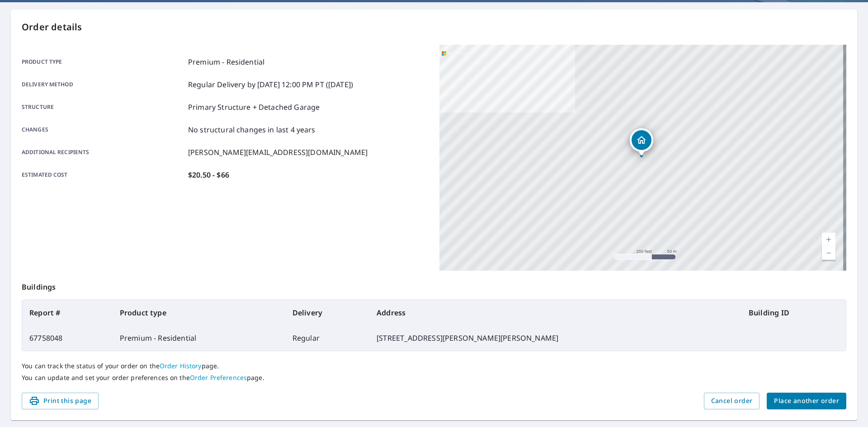  Describe the element at coordinates (732, 401) in the screenshot. I see `button: Cancel order` at that location.